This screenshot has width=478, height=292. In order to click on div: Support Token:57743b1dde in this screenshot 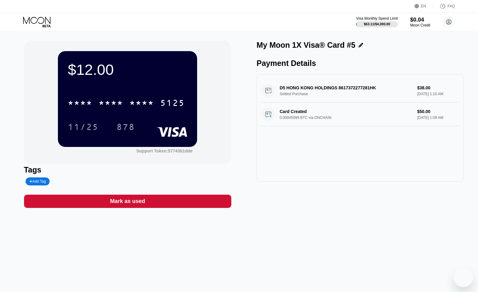, I will do `click(164, 151)`.